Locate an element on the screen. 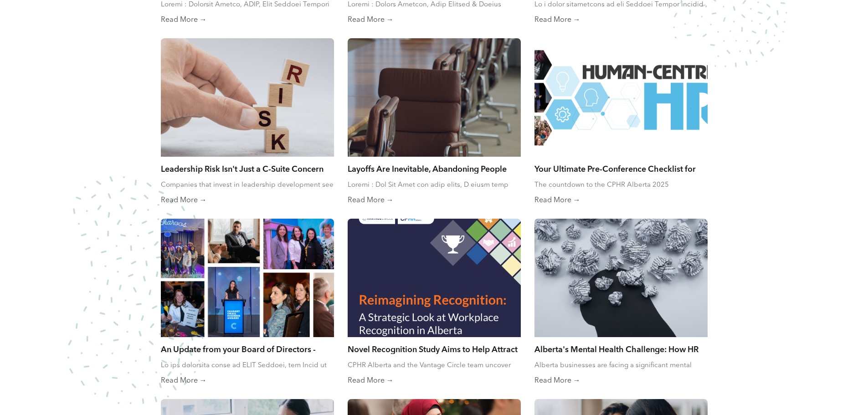 This screenshot has height=415, width=868. div: Alberta businesses are facing a significant mental health challenge that requires immediate atten... is located at coordinates (621, 365).